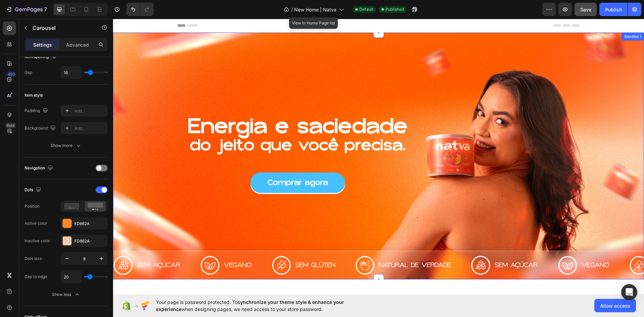 The width and height of the screenshot is (644, 317). I want to click on span: synchronize your theme style & enhance your experience, so click(250, 306).